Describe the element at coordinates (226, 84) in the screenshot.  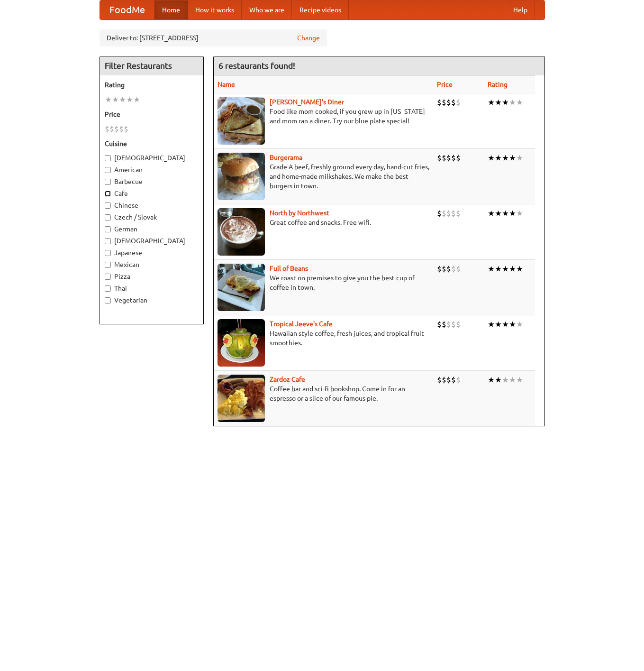
I see `a: Name` at that location.